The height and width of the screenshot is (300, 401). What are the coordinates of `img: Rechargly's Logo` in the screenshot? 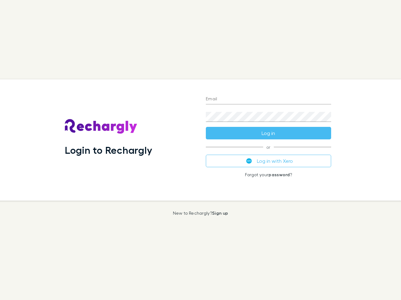 It's located at (101, 127).